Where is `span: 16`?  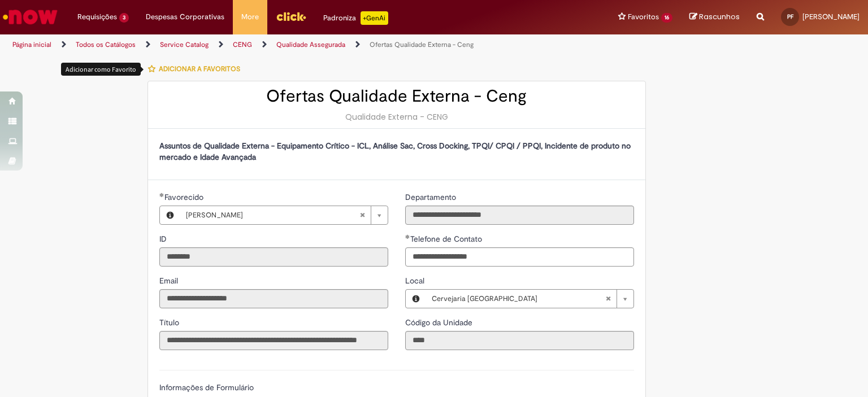
span: 16 is located at coordinates (667, 17).